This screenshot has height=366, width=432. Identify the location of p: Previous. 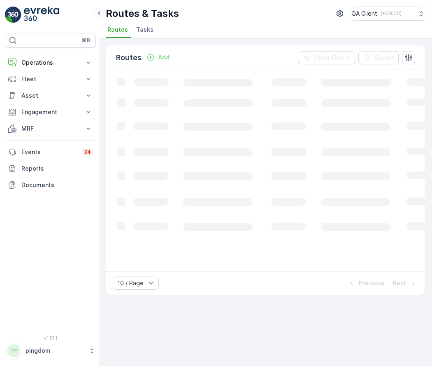
(372, 283).